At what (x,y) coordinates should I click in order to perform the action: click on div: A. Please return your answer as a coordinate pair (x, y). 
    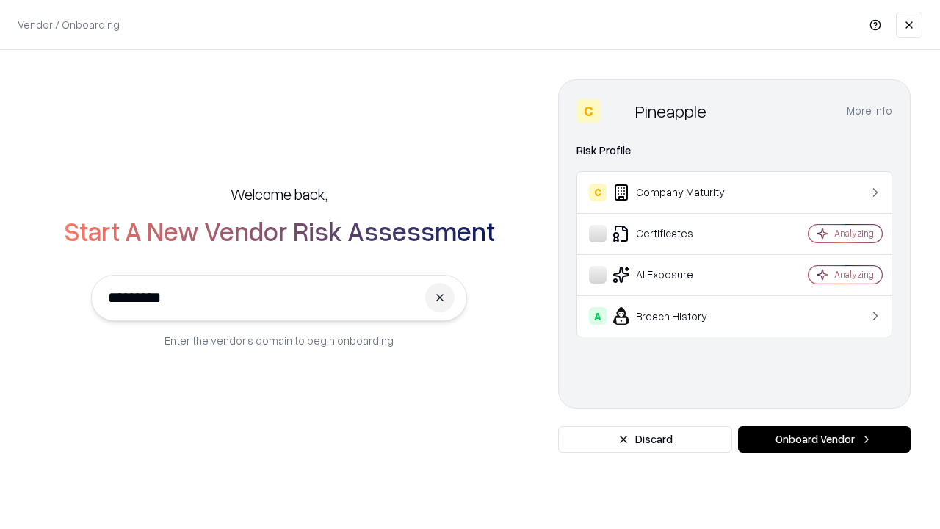
    Looking at the image, I should click on (598, 316).